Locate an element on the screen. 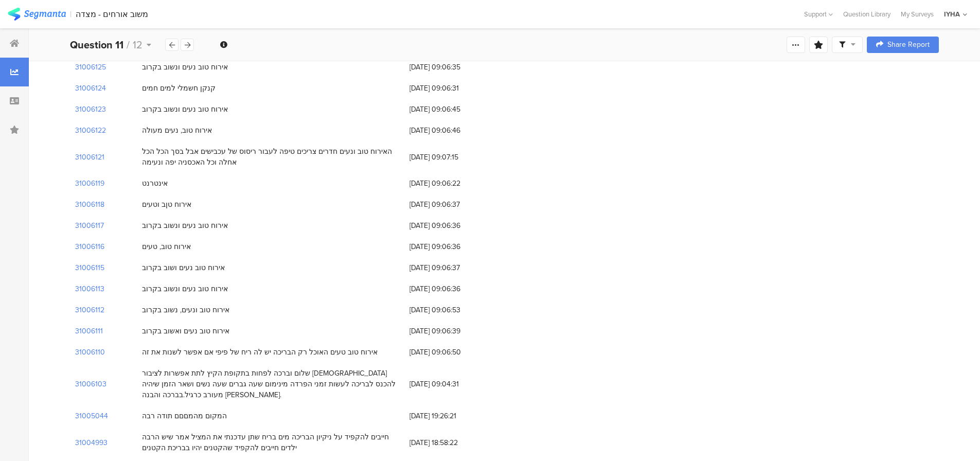 Image resolution: width=980 pixels, height=461 pixels. section: 31006116 is located at coordinates (90, 247).